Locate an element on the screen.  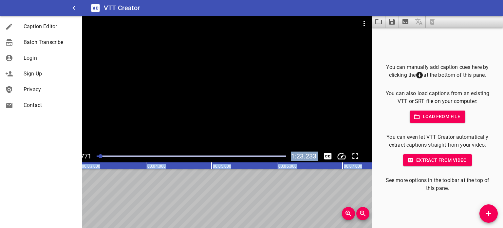
div: Contact is located at coordinates (14, 105).